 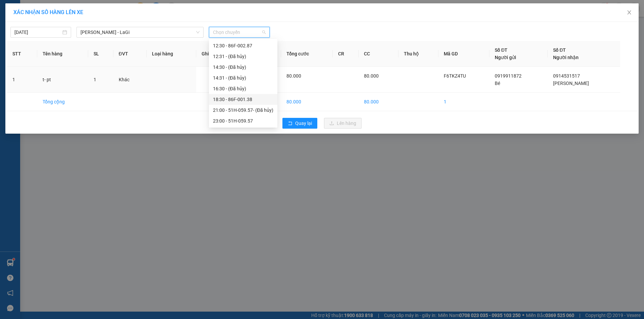 I want to click on div: 18:30 - 86F-001.38, so click(x=243, y=99).